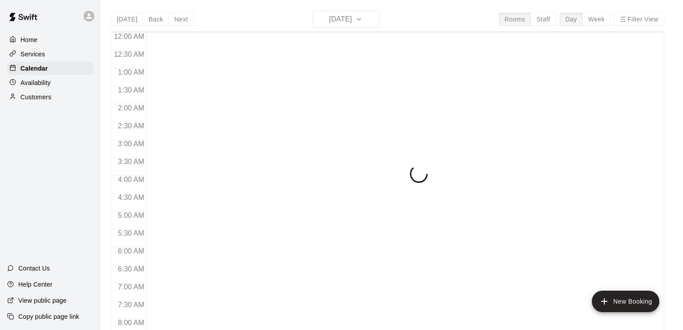 This screenshot has height=330, width=683. Describe the element at coordinates (33, 54) in the screenshot. I see `p: Services` at that location.